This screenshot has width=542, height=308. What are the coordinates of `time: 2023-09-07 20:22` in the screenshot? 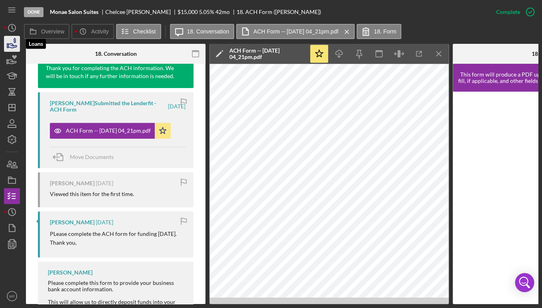 It's located at (177, 106).